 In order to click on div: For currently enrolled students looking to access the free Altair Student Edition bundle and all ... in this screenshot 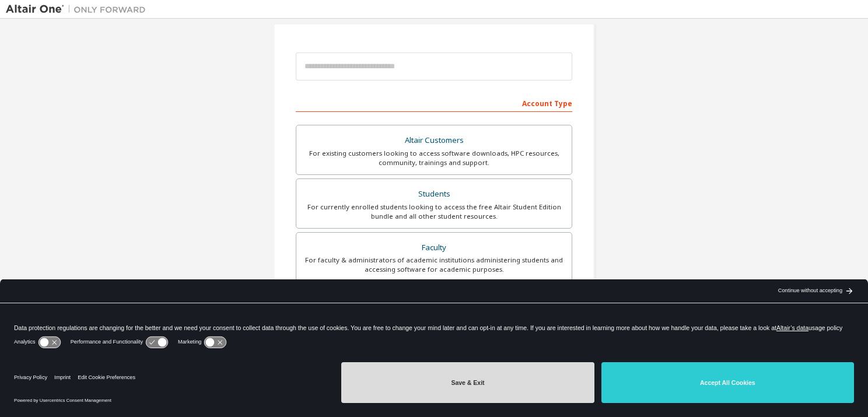, I will do `click(434, 212)`.